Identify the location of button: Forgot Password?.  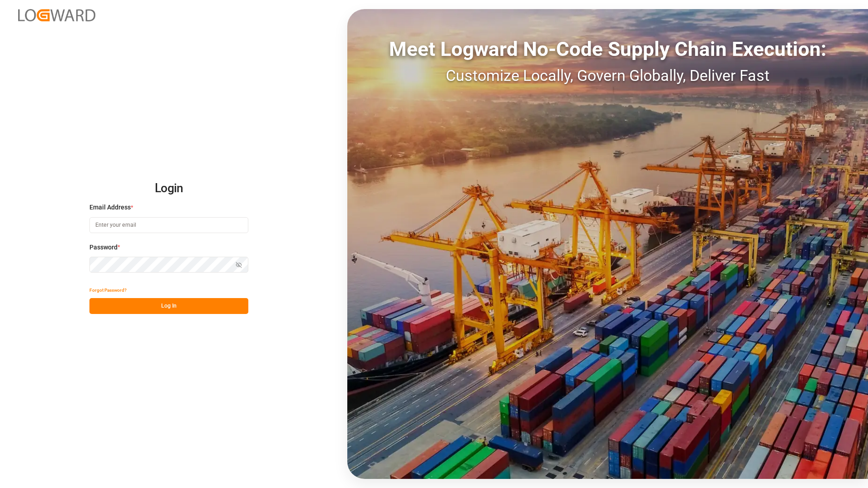
(108, 290).